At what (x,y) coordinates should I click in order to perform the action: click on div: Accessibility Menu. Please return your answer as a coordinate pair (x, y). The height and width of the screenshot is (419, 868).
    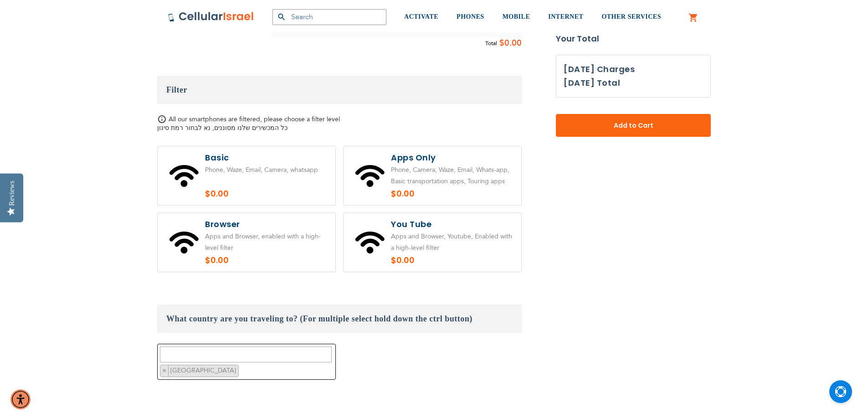
    Looking at the image, I should click on (21, 400).